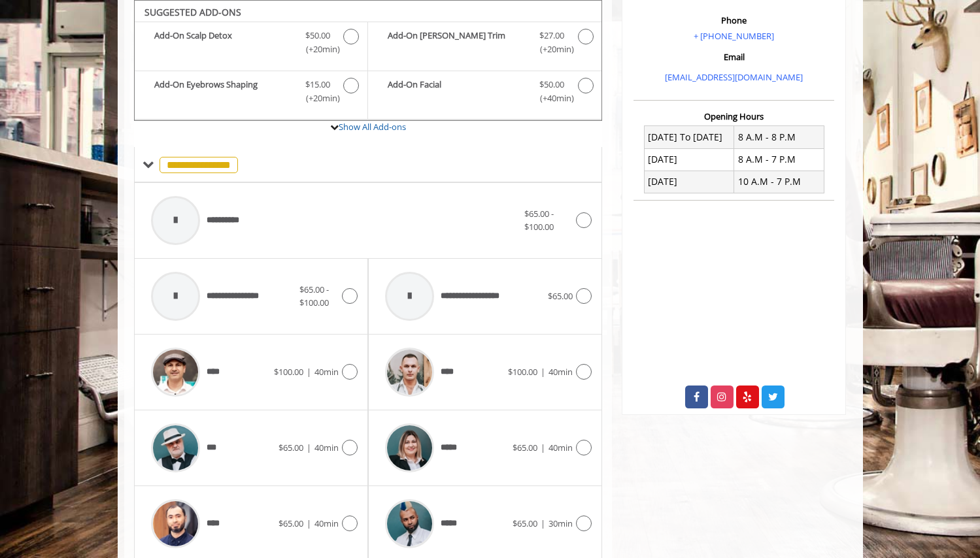 The height and width of the screenshot is (558, 980). I want to click on label: Add-On Scalp Detox, so click(251, 44).